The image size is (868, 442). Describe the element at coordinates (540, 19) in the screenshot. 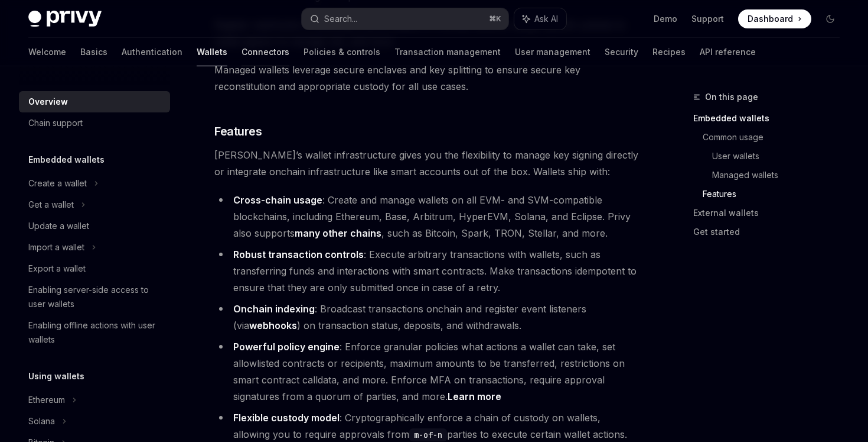

I see `button: Ask AI` at that location.